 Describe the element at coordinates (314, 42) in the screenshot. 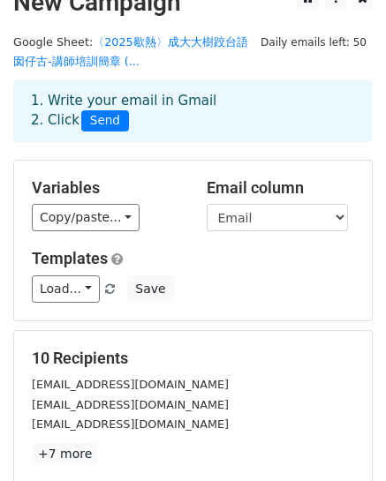

I see `a: Daily emails left: 50` at that location.